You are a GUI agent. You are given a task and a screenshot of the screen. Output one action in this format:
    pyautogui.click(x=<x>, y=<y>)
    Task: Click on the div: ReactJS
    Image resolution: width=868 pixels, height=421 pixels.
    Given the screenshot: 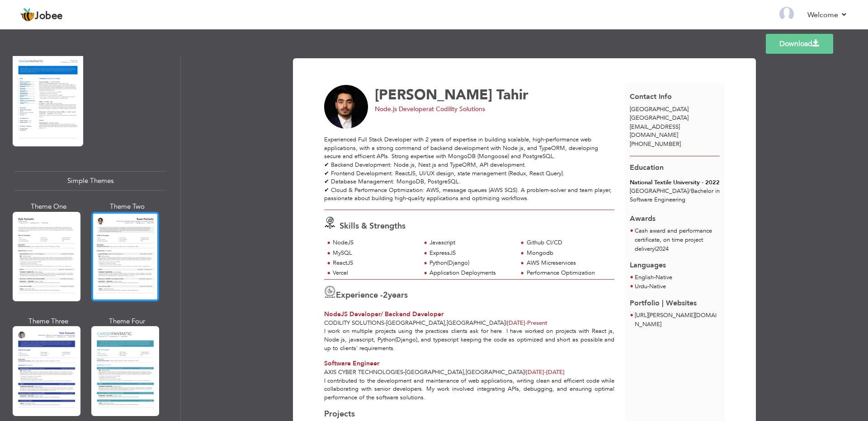 What is the action you would take?
    pyautogui.click(x=374, y=263)
    